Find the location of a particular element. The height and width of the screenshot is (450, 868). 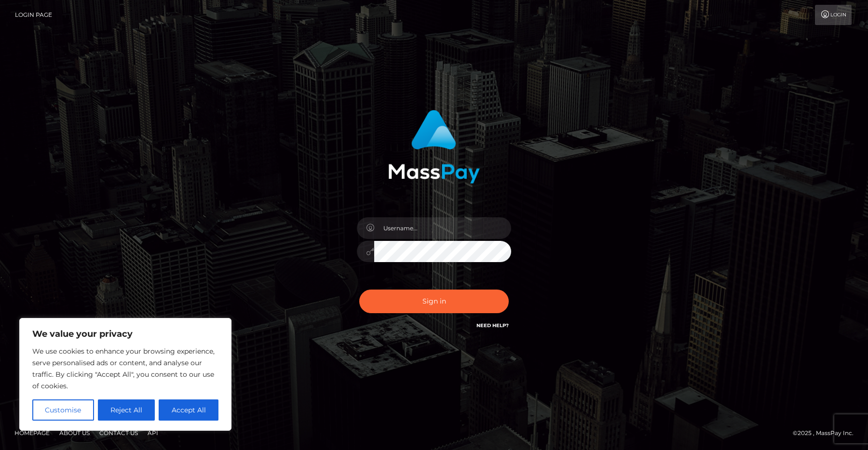

button: Accept All is located at coordinates (189, 410).